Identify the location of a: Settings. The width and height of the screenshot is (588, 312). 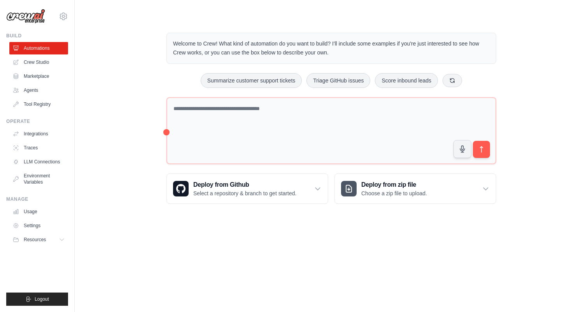
(39, 226).